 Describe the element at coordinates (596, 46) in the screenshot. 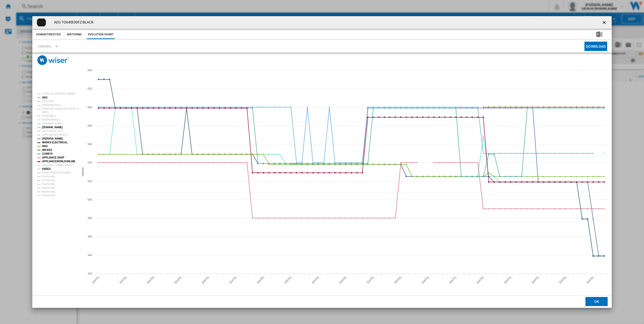

I see `button: Download` at that location.